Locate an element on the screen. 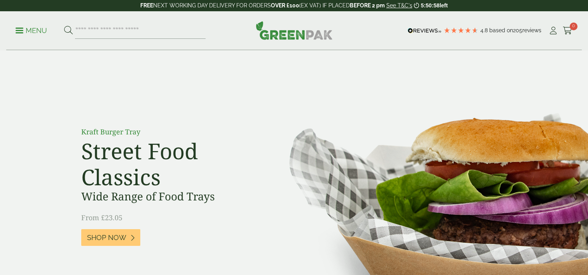  strong: OVER £100 is located at coordinates (285, 5).